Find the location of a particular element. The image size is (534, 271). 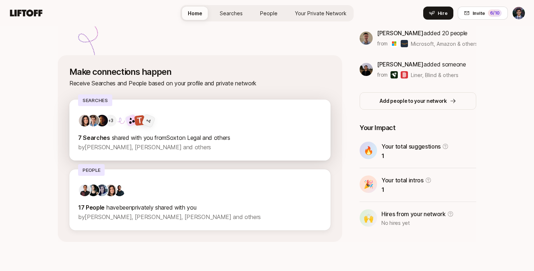

img: ACg8ocIkDTL3-aTJPCC6zF-UTLIXBF4K0l6XE8Bv4u6zd-KODelM=s160-c is located at coordinates (120, 190).